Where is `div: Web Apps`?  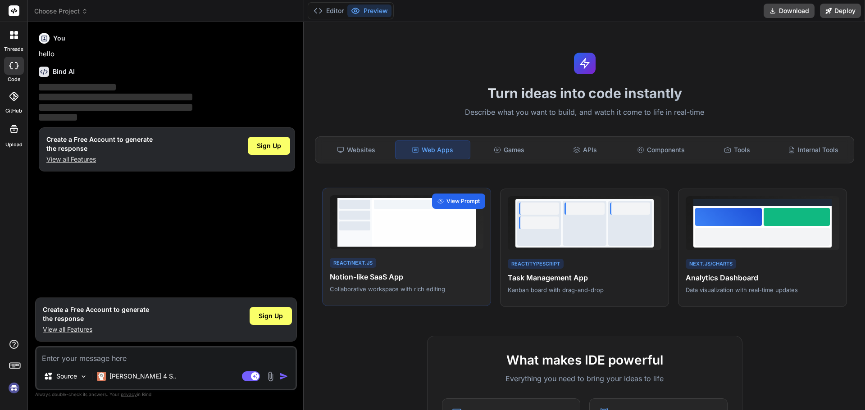 div: Web Apps is located at coordinates (432, 150).